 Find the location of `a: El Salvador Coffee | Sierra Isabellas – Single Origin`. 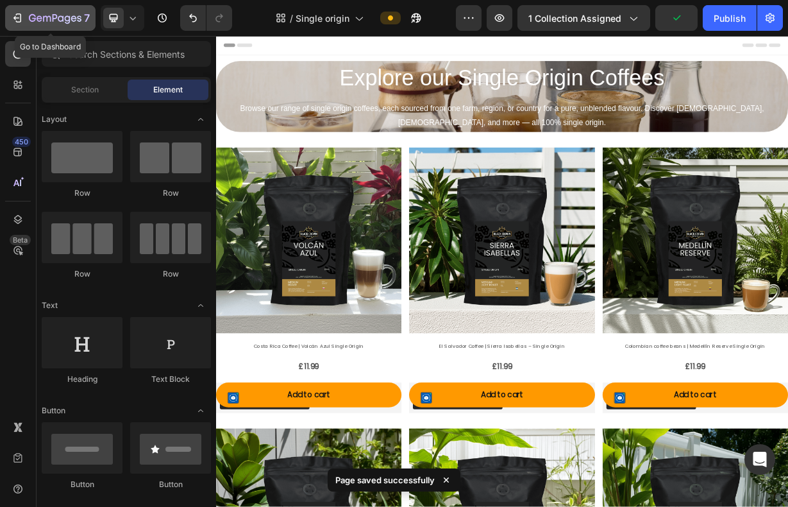

a: El Salvador Coffee | Sierra Isabellas – Single Origin is located at coordinates (384, 274).